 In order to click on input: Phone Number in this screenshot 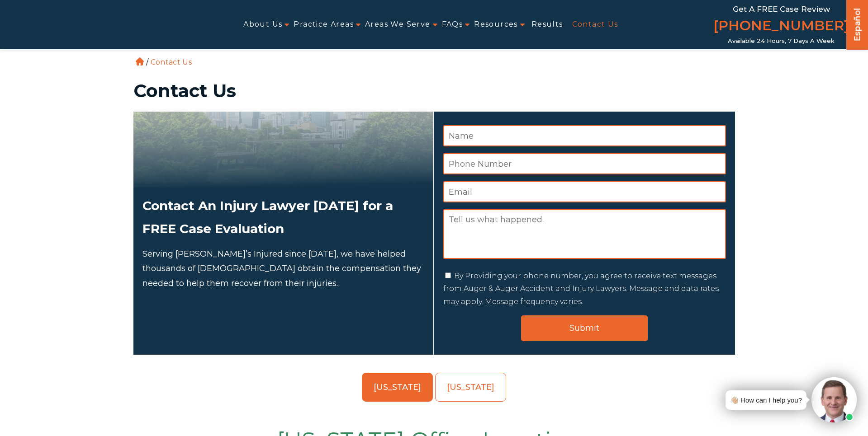, I will do `click(585, 164)`.